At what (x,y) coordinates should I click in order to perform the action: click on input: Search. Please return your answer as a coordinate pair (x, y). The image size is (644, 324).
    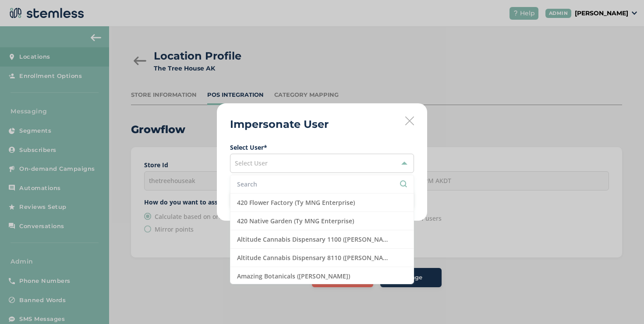
    Looking at the image, I should click on (322, 184).